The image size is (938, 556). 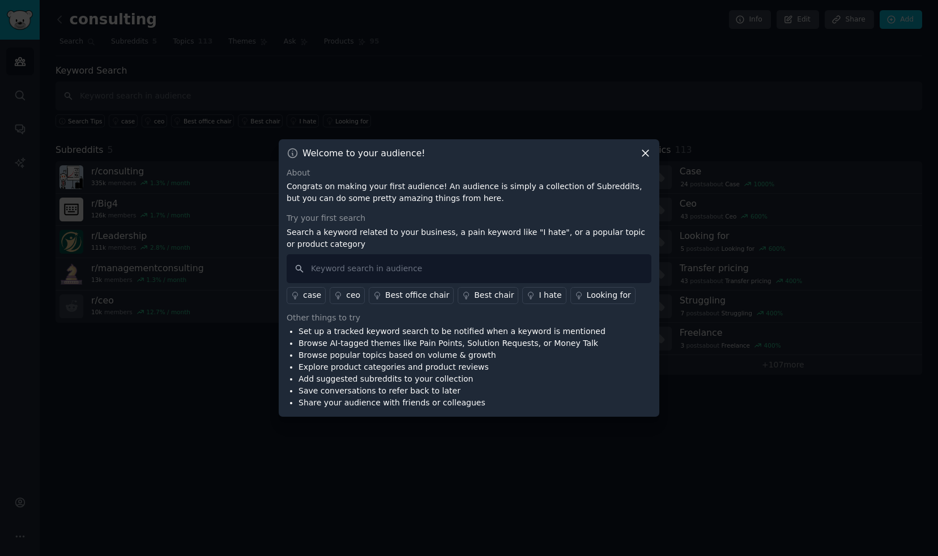 I want to click on a: I hate, so click(x=544, y=296).